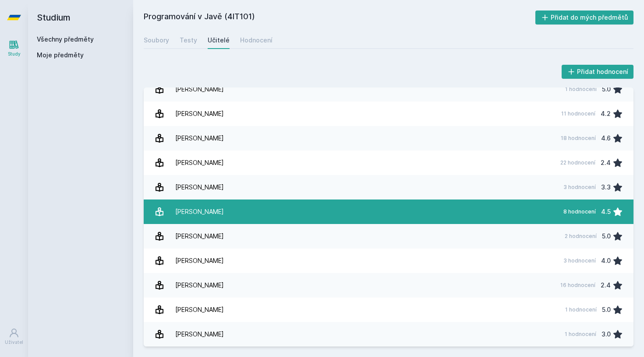  Describe the element at coordinates (256, 40) in the screenshot. I see `div: Hodnocení` at that location.